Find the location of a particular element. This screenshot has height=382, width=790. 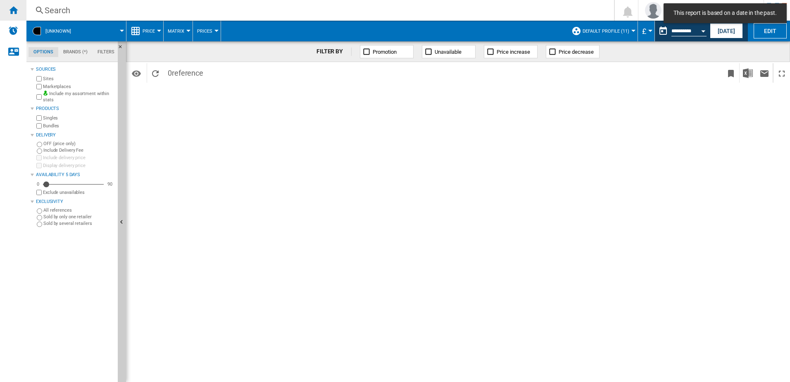

input: Sites is located at coordinates (39, 78).